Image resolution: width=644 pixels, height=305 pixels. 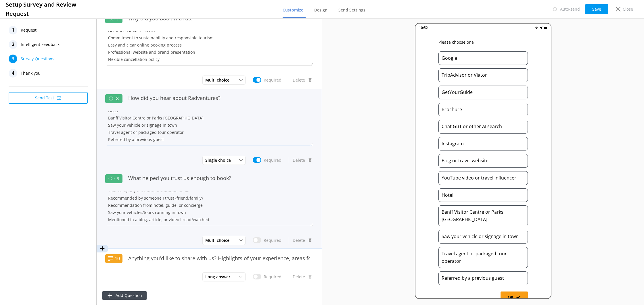 What do you see at coordinates (209, 129) in the screenshot?
I see `textarea: Google TripAdvisor or Viator GetYourGuide Brochure Chat GBT or other AI search Instagram Blog or ...` at bounding box center [209, 129].